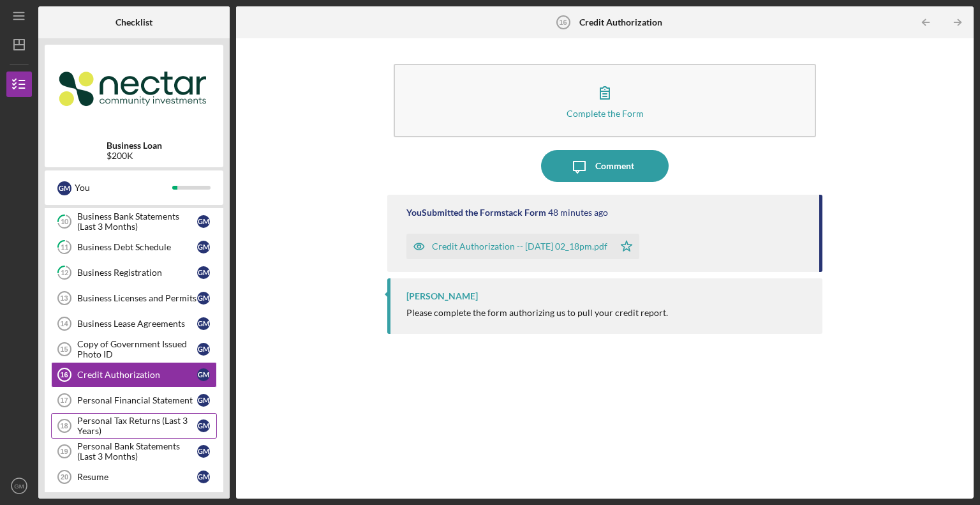 The image size is (980, 505). What do you see at coordinates (64, 349) in the screenshot?
I see `tspan: 15` at bounding box center [64, 349].